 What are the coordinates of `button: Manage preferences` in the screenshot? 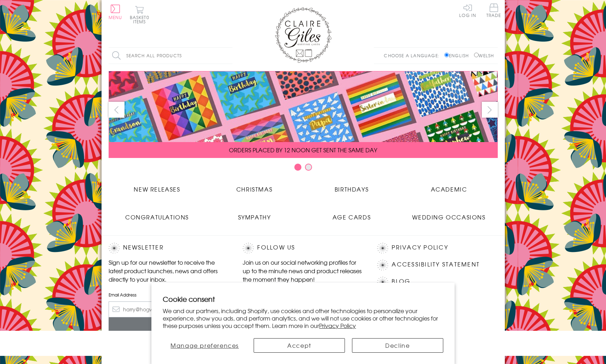 It's located at (204, 345).